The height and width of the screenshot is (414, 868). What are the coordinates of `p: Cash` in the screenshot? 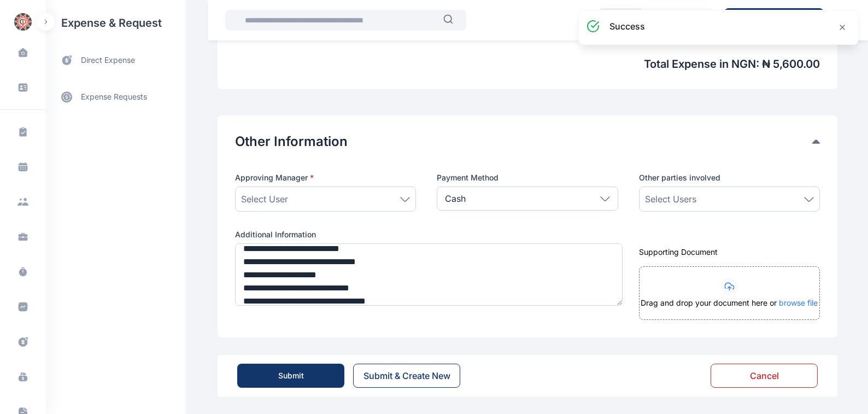 It's located at (455, 199).